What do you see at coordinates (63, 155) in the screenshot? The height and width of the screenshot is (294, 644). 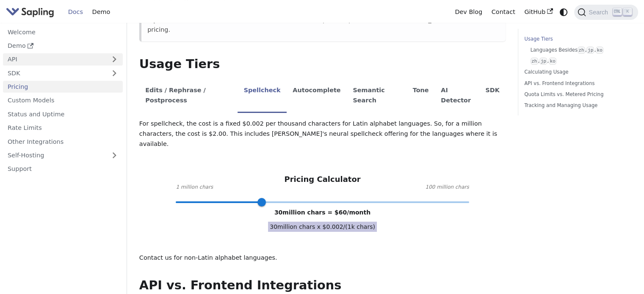 I see `a: Self-Hosting` at bounding box center [63, 155].